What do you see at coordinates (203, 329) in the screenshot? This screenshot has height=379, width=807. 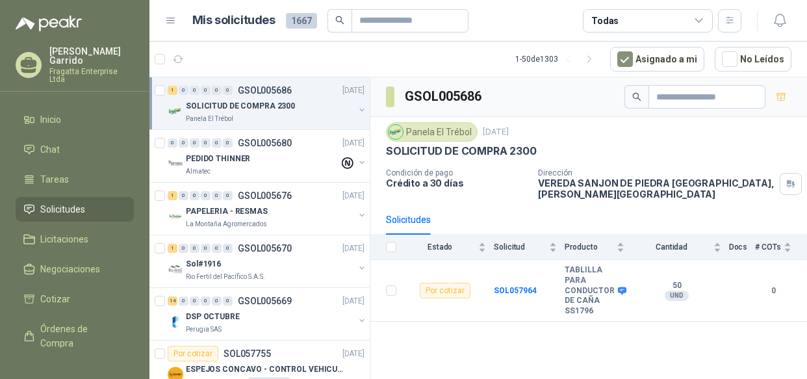 I see `p: Perugia SAS` at bounding box center [203, 329].